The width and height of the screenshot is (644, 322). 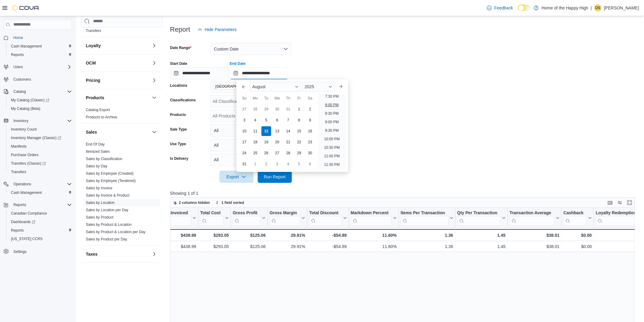 What do you see at coordinates (26, 193) in the screenshot?
I see `span: Cash Management` at bounding box center [26, 193].